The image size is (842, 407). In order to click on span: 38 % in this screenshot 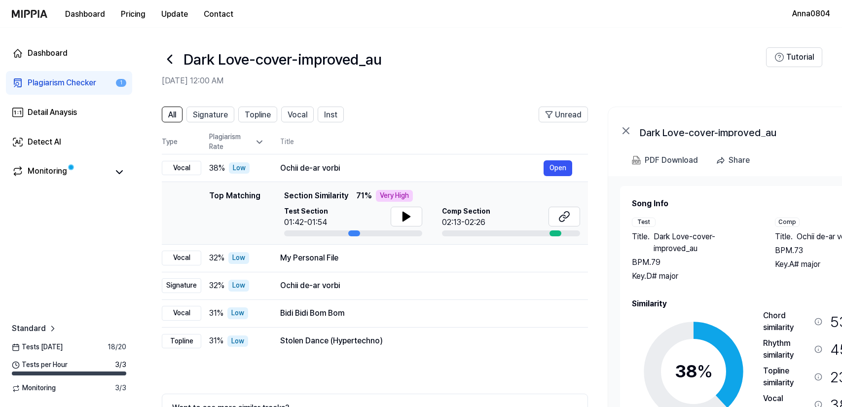, I will do `click(217, 168)`.